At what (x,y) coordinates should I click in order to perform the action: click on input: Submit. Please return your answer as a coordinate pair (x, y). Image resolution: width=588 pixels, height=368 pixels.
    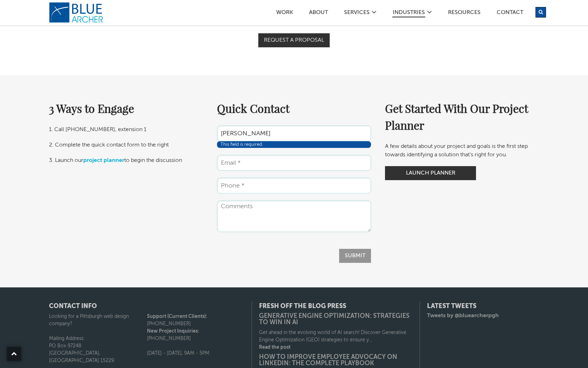
    Looking at the image, I should click on (355, 256).